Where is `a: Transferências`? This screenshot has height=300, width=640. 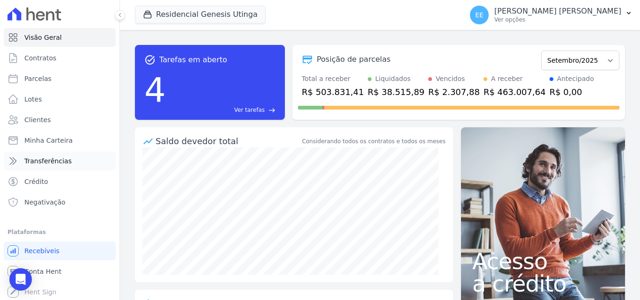
a: Transferências is located at coordinates (60, 161).